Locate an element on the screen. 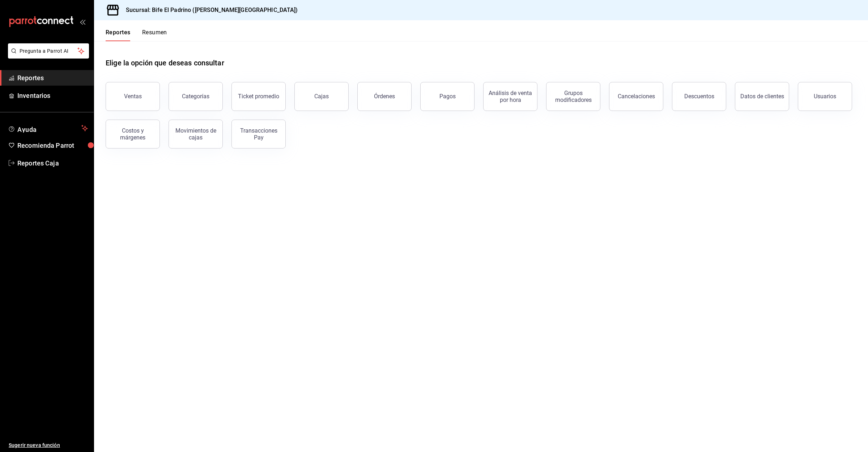 This screenshot has height=452, width=868. button: Cancelaciones is located at coordinates (637, 96).